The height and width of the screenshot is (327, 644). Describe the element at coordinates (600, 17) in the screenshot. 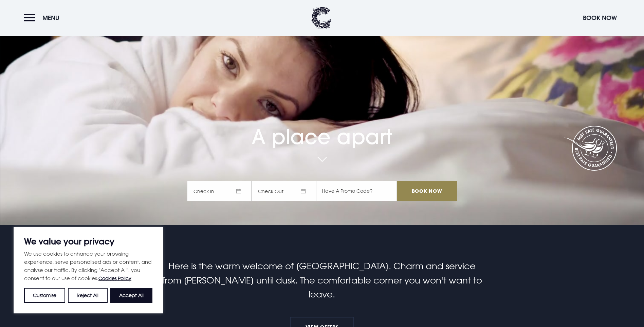

I see `button: Book Now` at that location.